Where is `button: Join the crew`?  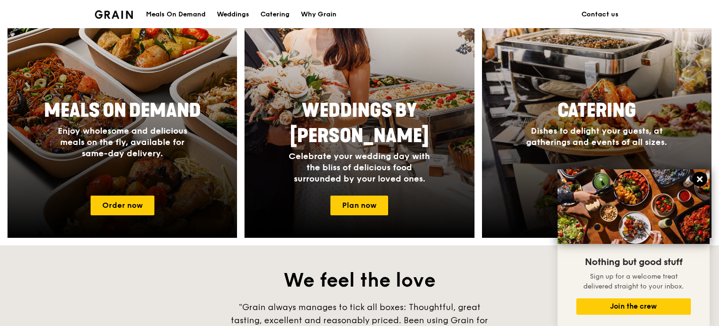 button: Join the crew is located at coordinates (633, 306).